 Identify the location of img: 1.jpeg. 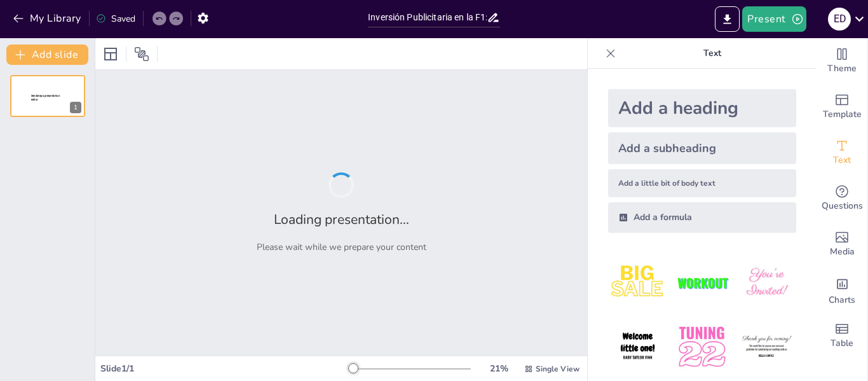
(637, 282).